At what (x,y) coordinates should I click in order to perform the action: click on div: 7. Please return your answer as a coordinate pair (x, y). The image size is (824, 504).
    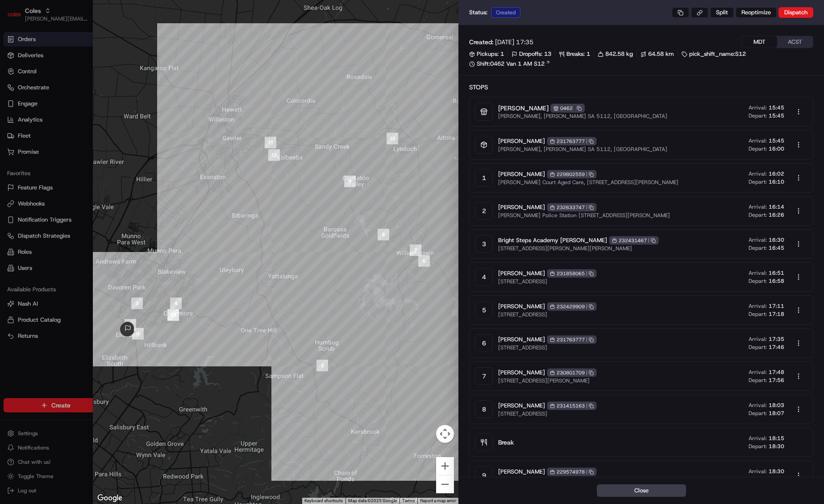
    Looking at the image, I should click on (484, 376).